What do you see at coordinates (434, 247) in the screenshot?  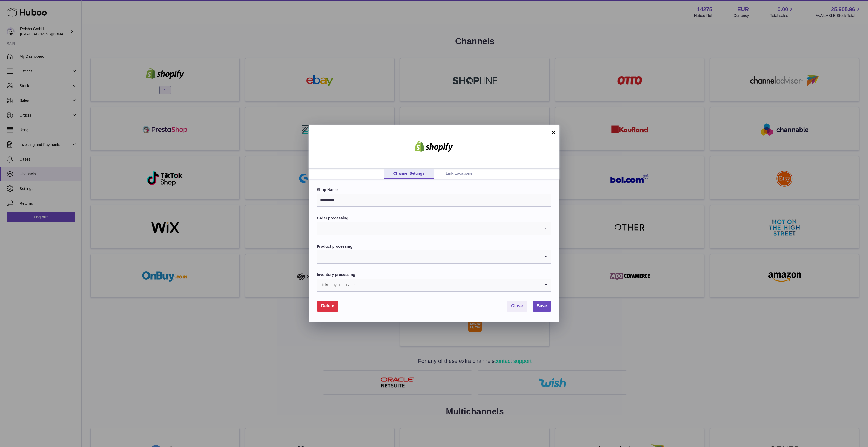 I see `label: Product processing` at bounding box center [434, 247].